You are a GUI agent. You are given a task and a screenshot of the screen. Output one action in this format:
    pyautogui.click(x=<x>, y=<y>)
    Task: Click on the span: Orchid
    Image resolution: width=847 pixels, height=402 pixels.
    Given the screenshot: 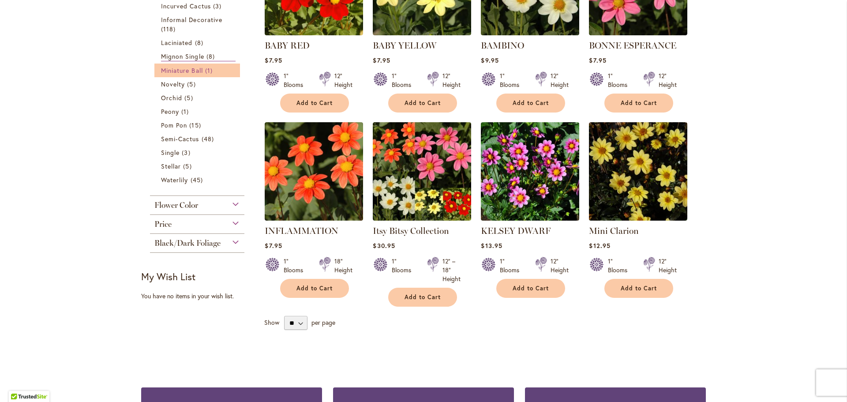 What is the action you would take?
    pyautogui.click(x=172, y=97)
    